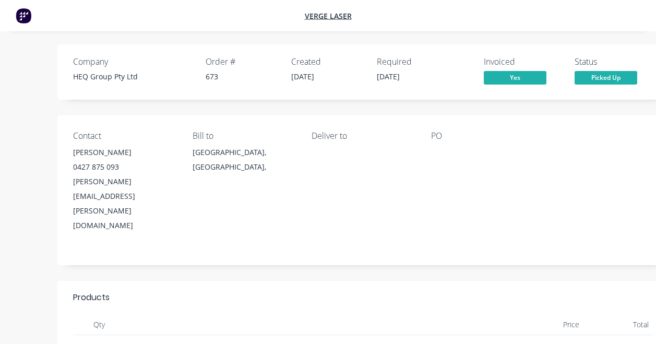 The width and height of the screenshot is (656, 344). I want to click on div: Contact, so click(124, 136).